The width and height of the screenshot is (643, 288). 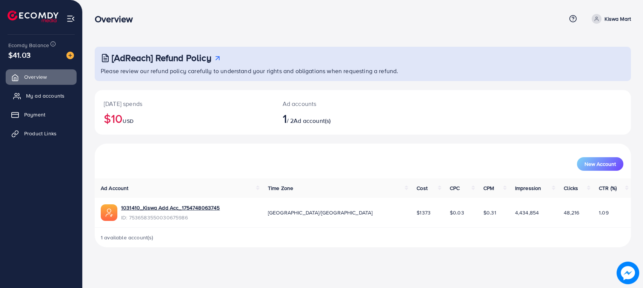 I want to click on a: Payment, so click(x=41, y=115).